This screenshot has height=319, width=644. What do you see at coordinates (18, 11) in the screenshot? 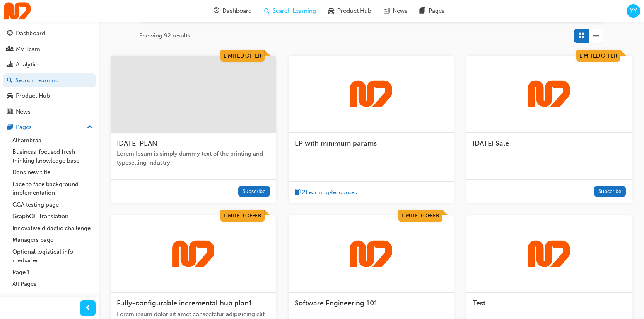
I see `a: Trak` at bounding box center [18, 11].